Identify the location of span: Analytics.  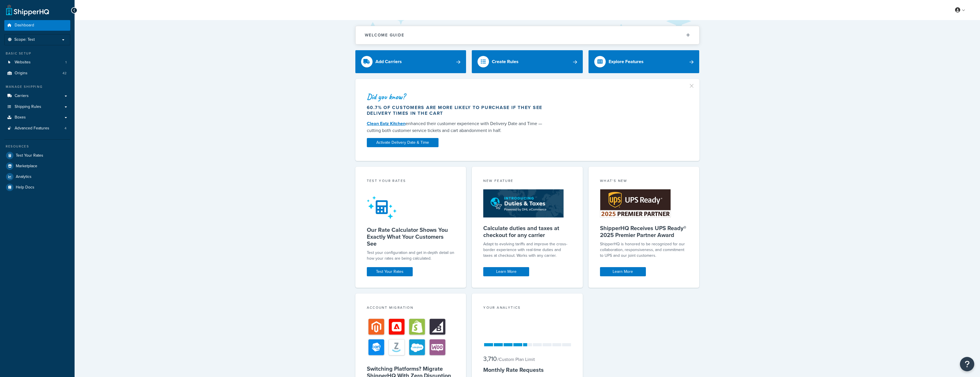
(24, 177).